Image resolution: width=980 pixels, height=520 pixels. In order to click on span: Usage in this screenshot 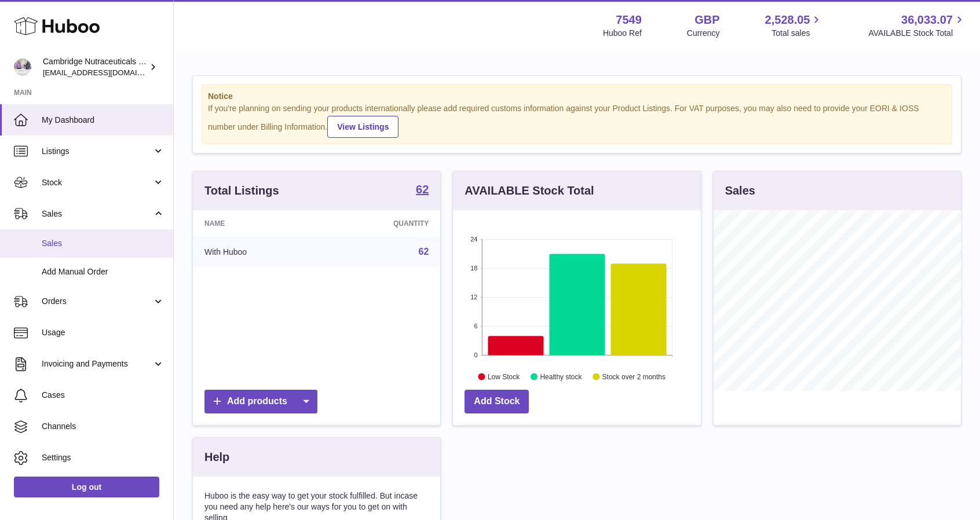, I will do `click(103, 332)`.